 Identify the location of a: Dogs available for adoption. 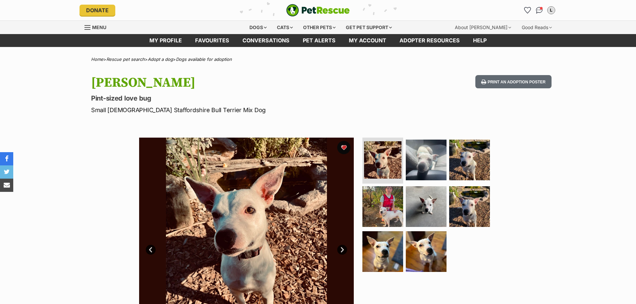
(204, 59).